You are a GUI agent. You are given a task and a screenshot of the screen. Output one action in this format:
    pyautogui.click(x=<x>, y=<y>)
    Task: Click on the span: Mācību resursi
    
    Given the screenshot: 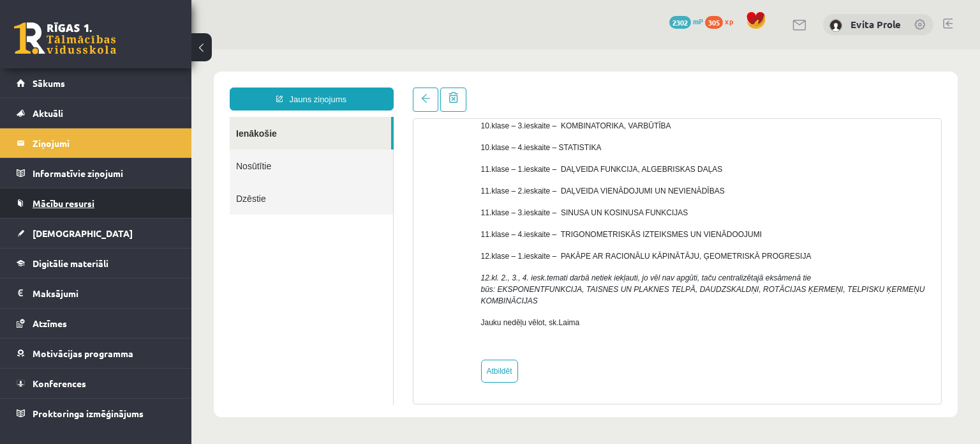 What is the action you would take?
    pyautogui.click(x=63, y=203)
    